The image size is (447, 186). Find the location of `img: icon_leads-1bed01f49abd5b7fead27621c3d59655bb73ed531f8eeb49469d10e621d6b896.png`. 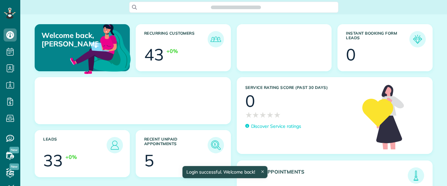

img: icon_leads-1bed01f49abd5b7fead27621c3d59655bb73ed531f8eeb49469d10e621d6b896.png is located at coordinates (115, 145).